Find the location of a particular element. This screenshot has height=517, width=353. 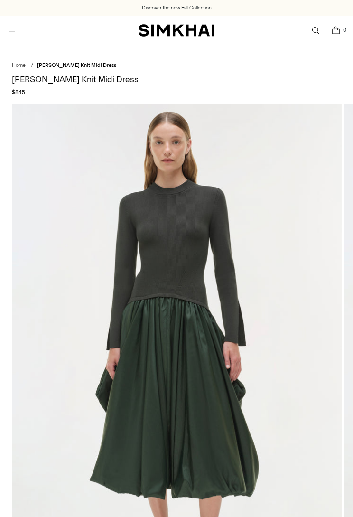

span: 0 is located at coordinates (345, 30).